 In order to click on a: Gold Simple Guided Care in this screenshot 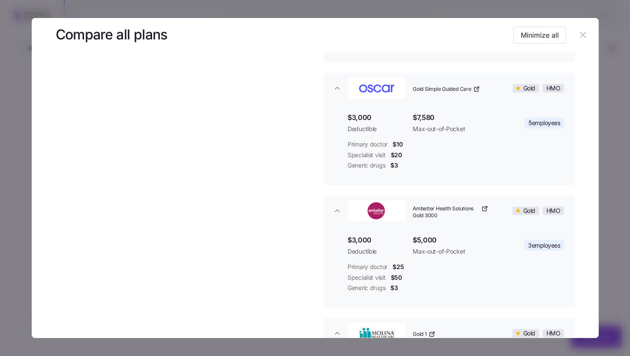, I will do `click(446, 89)`.